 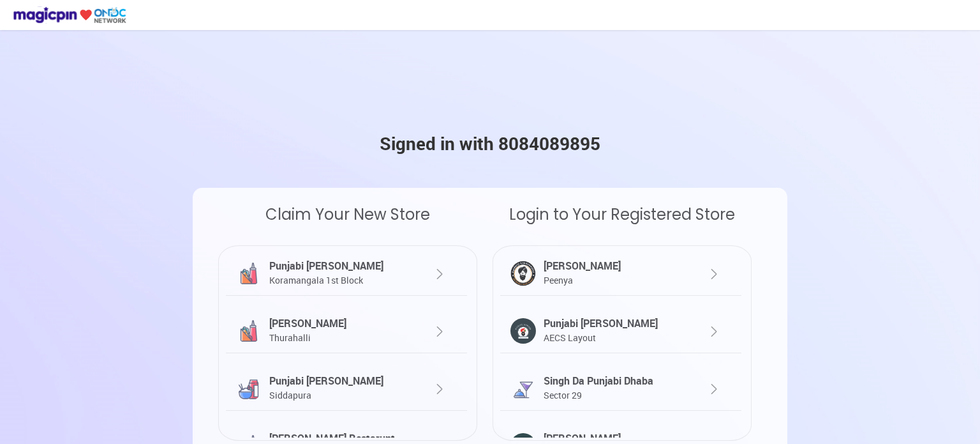 I want to click on span: AECS Layout, so click(x=569, y=337).